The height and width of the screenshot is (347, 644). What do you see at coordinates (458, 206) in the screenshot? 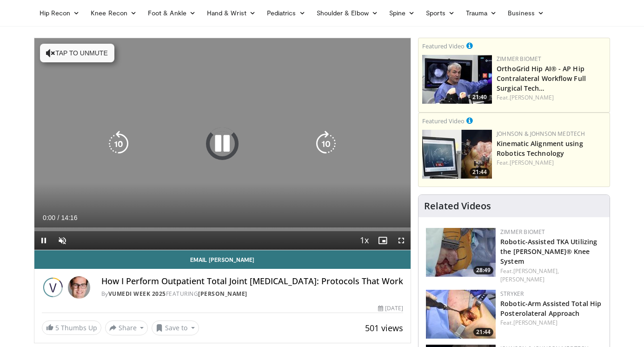
I see `h4: Related Videos` at bounding box center [458, 206].